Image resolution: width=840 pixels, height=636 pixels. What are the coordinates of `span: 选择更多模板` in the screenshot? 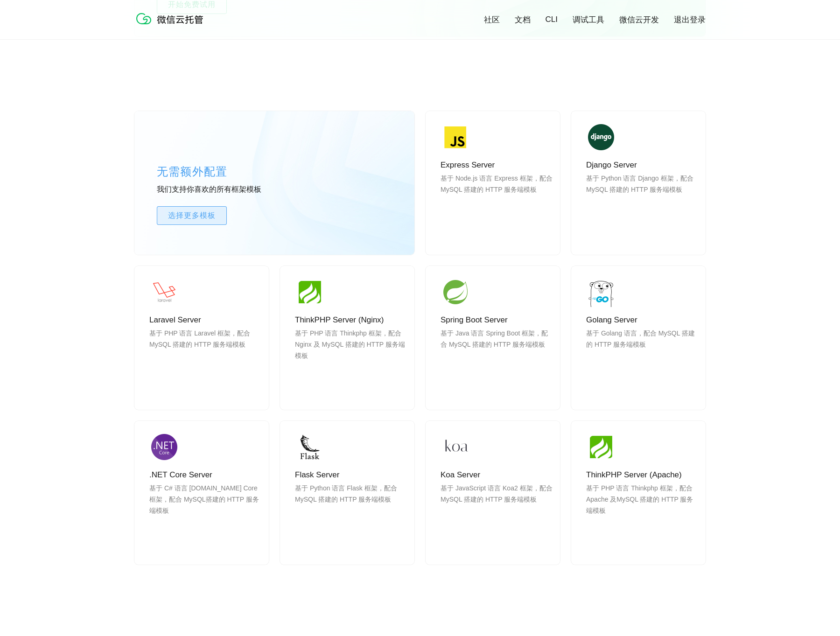 It's located at (192, 216).